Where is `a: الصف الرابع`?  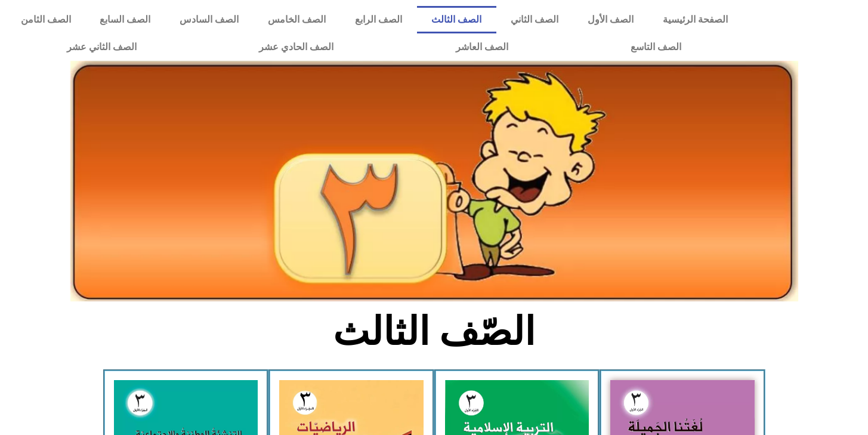
a: الصف الرابع is located at coordinates (379, 20).